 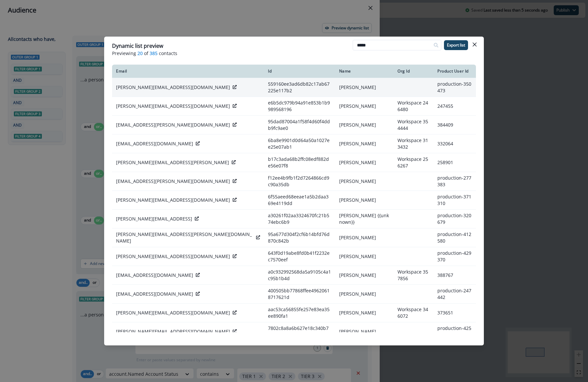 What do you see at coordinates (455, 162) in the screenshot?
I see `td: 258901` at bounding box center [455, 162].